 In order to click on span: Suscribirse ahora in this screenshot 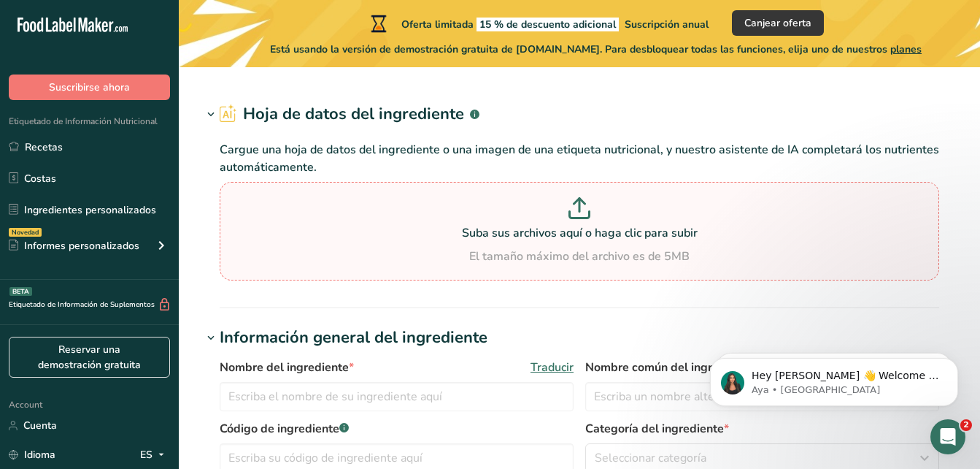, I will do `click(89, 87)`.